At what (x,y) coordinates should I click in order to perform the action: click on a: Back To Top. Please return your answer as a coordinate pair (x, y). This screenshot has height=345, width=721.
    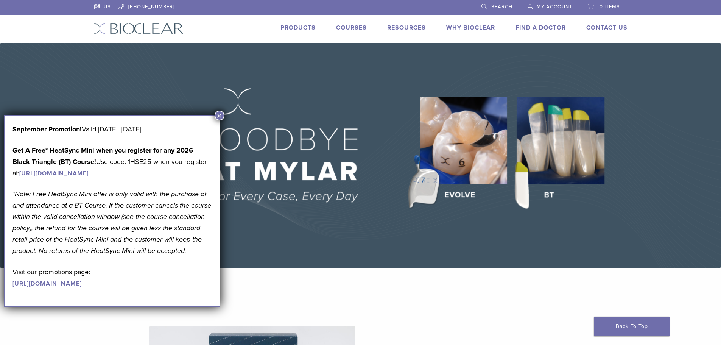
    Looking at the image, I should click on (632, 326).